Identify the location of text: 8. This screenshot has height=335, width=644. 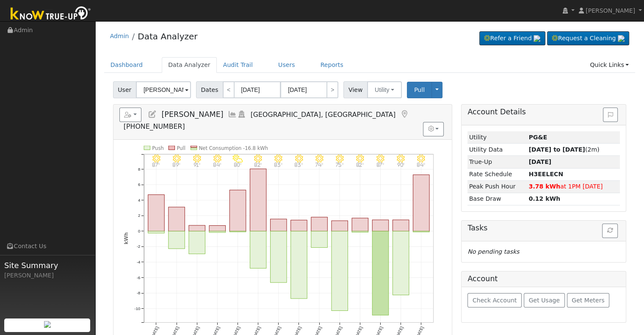
(139, 169).